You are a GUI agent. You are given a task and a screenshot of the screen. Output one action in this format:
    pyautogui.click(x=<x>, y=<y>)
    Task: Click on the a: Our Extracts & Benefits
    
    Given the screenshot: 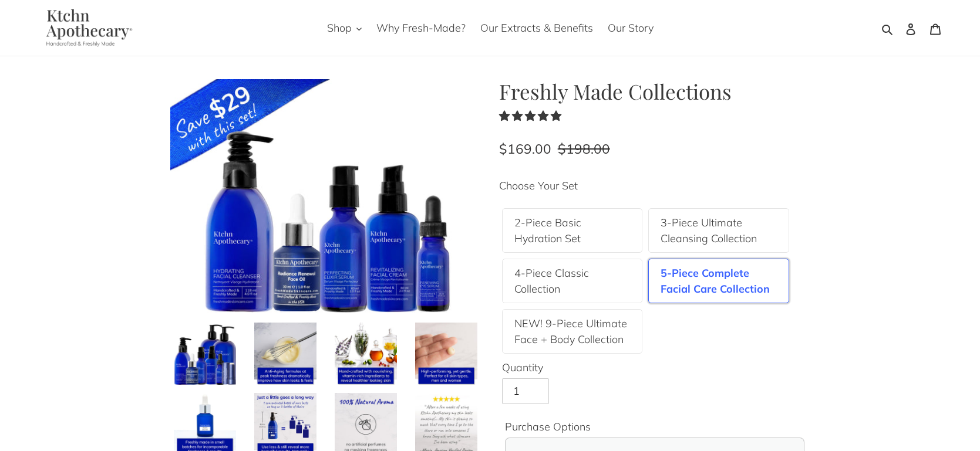 What is the action you would take?
    pyautogui.click(x=536, y=28)
    